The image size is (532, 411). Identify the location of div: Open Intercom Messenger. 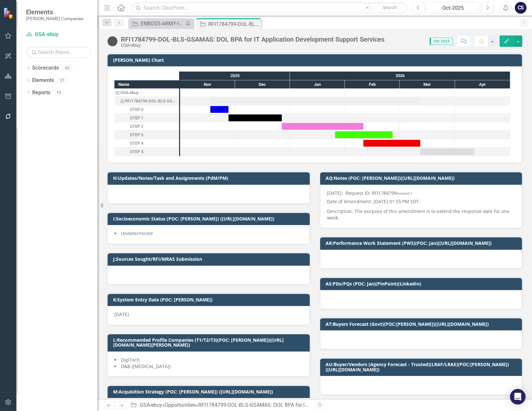
(518, 397).